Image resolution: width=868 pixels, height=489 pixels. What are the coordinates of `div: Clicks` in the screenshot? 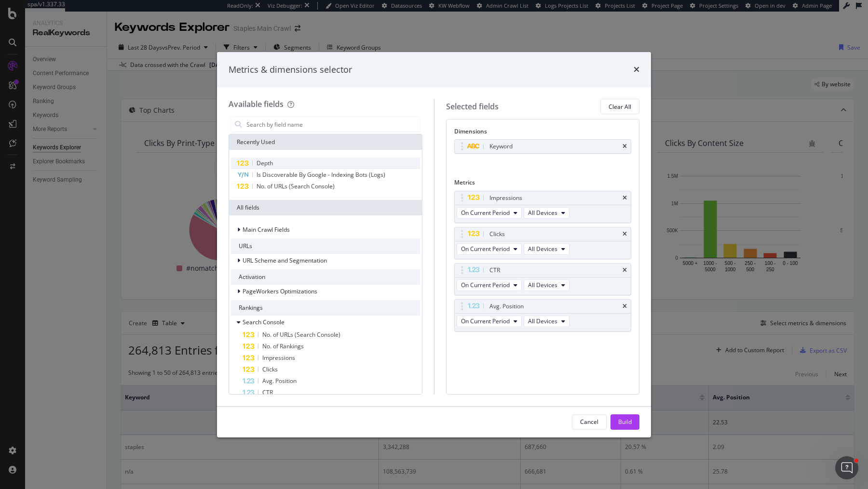 It's located at (498, 235).